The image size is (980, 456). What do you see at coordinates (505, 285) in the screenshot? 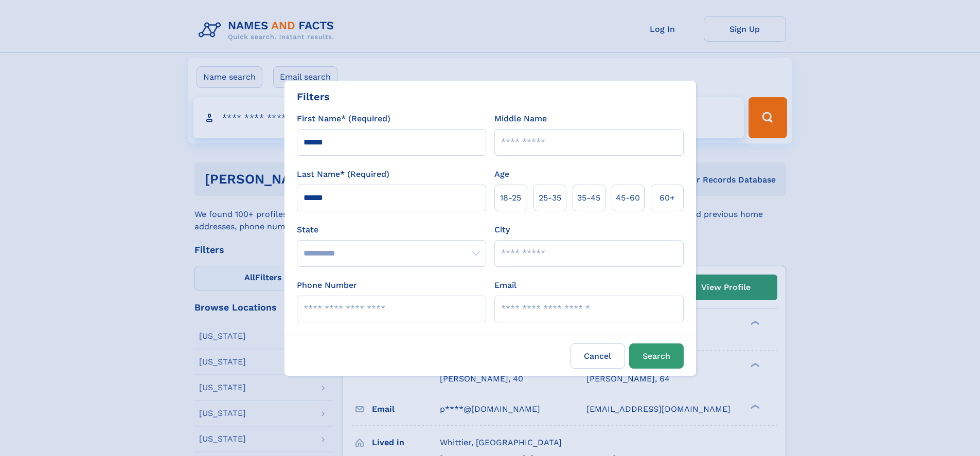
I see `label: Email` at bounding box center [505, 285].